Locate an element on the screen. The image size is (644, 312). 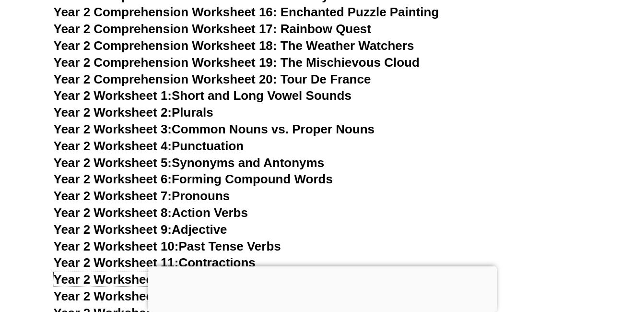
a: Year 2 Comprehension Worksheet 17: Rainbow Quest is located at coordinates (212, 29).